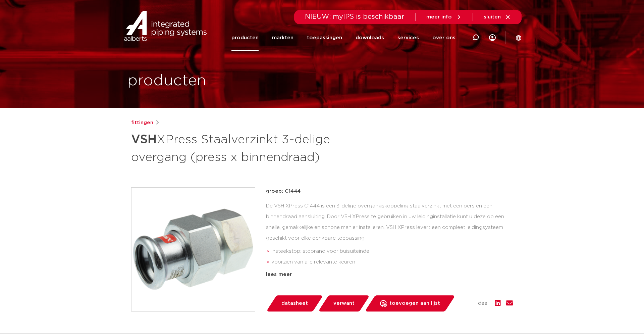  Describe the element at coordinates (167, 81) in the screenshot. I see `h1: producten` at that location.